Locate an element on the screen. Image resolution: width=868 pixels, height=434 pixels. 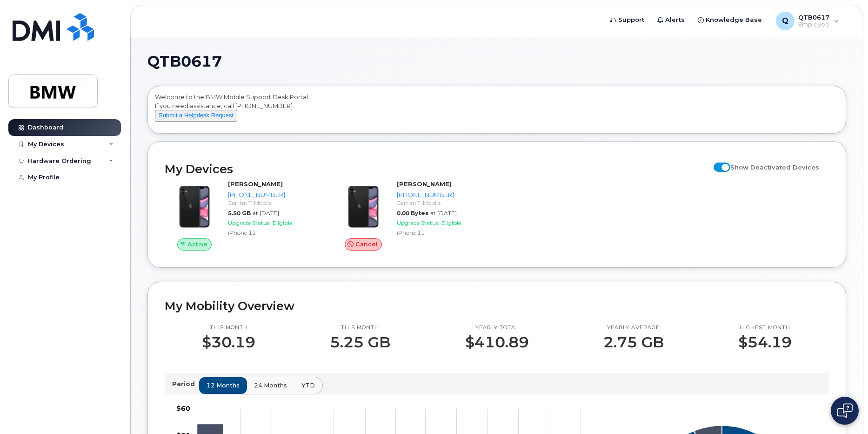
span: 0.00 Bytes is located at coordinates (412, 213).